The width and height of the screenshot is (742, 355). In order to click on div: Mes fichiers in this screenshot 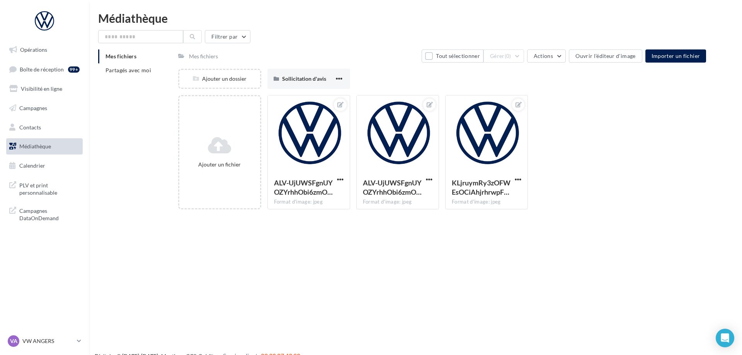, I will do `click(203, 56)`.